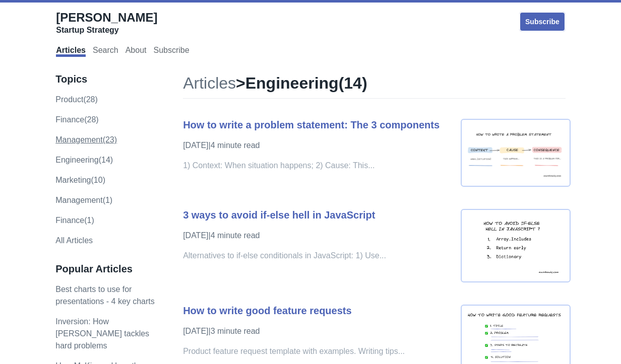  I want to click on h3: Popular Articles, so click(108, 269).